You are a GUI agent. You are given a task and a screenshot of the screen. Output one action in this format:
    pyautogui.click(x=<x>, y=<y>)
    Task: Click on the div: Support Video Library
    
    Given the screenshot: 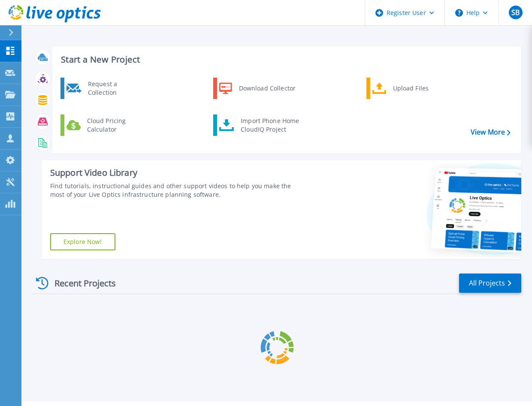 What is the action you would take?
    pyautogui.click(x=175, y=173)
    